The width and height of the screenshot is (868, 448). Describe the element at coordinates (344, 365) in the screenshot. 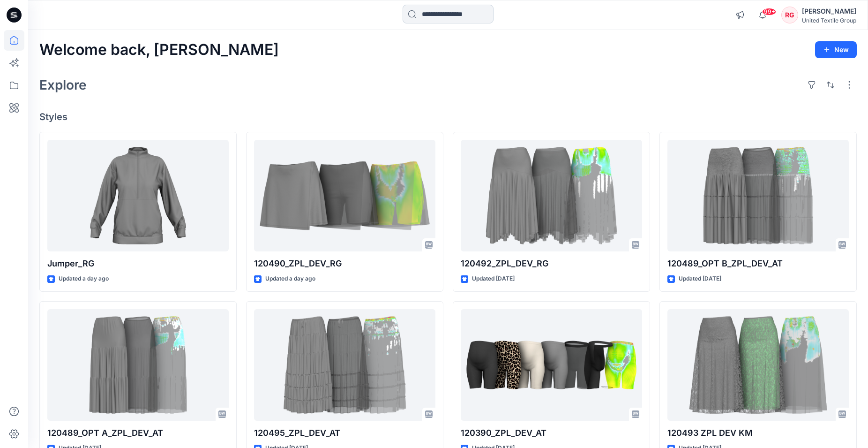

I see `a: 120495_ZPL_DEV_AT` at that location.